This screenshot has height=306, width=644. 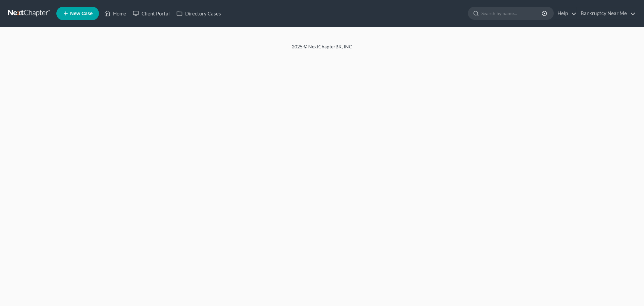 What do you see at coordinates (115, 13) in the screenshot?
I see `a: Home` at bounding box center [115, 13].